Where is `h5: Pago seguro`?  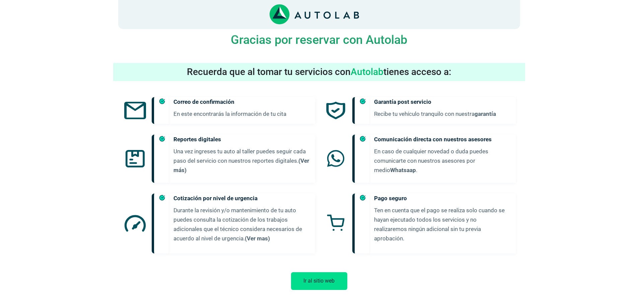 h5: Pago seguro is located at coordinates (442, 198).